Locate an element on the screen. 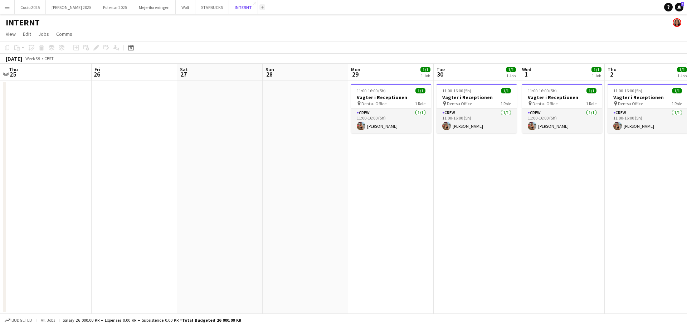 The width and height of the screenshot is (687, 326). button: Cocio 2025 is located at coordinates (30, 7).